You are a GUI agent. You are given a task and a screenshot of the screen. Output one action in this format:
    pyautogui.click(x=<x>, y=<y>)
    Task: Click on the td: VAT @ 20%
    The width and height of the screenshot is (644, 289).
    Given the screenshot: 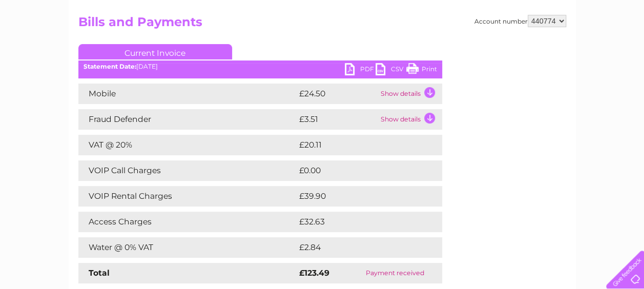 What is the action you would take?
    pyautogui.click(x=188, y=145)
    